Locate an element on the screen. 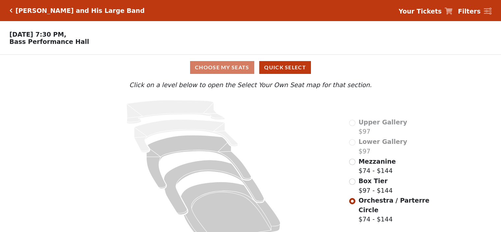 The image size is (501, 232). p: Click on a level below to open the Select Your Own Seat map for that section. is located at coordinates (250, 85).